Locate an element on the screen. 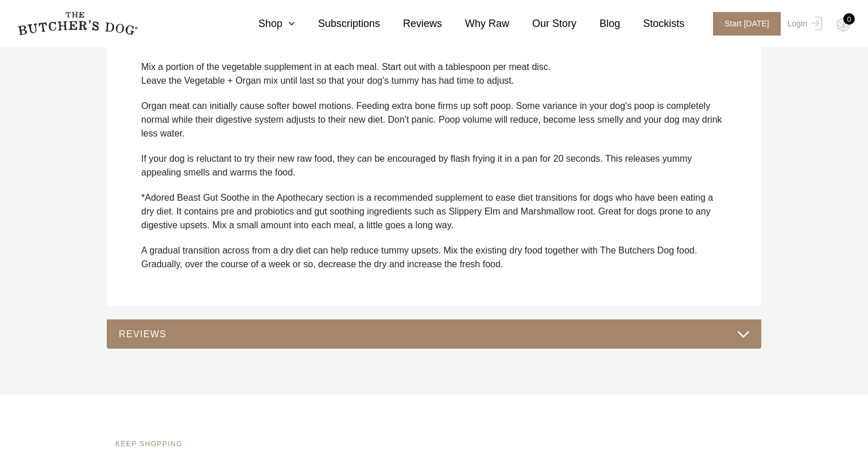 The image size is (868, 472). a: Shop is located at coordinates (265, 23).